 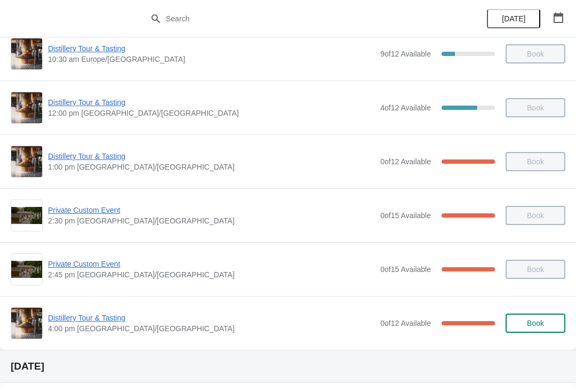 I want to click on img: Distillery Tour & Tasting | | 12:00 pm Europe/London, so click(x=27, y=108).